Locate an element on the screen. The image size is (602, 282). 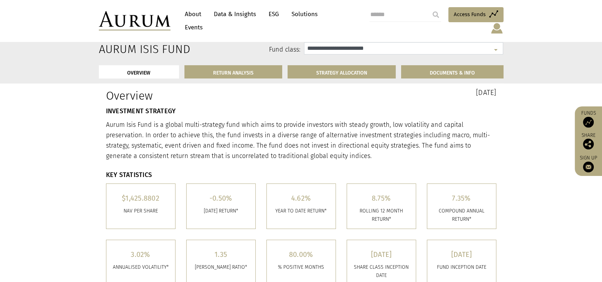
a: STRATEGY ALLOCATION is located at coordinates (342, 72).